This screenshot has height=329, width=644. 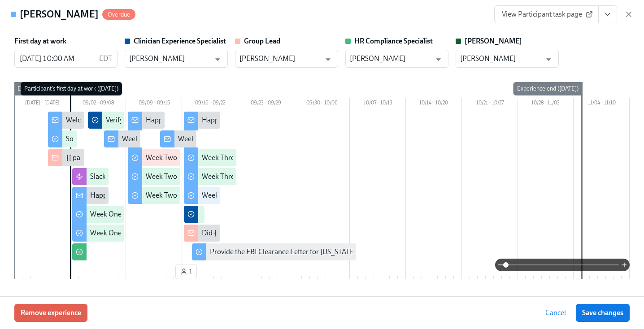 What do you see at coordinates (603, 313) in the screenshot?
I see `button: Save changes` at bounding box center [603, 313].